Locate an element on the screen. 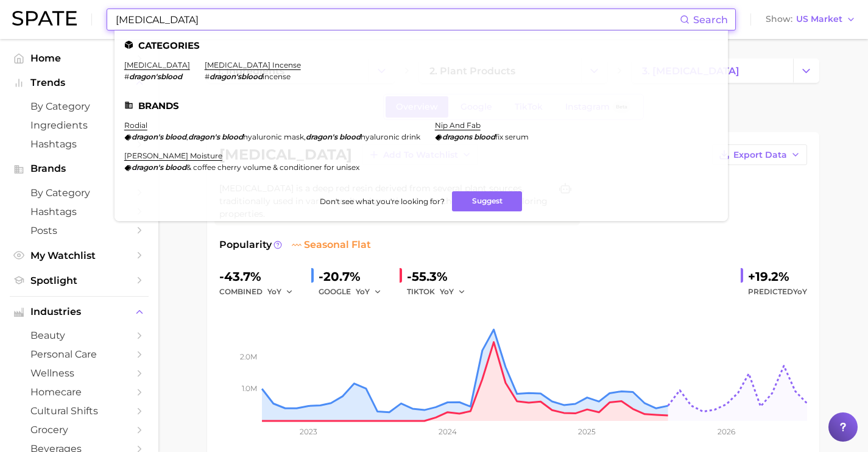 Image resolution: width=868 pixels, height=452 pixels. span: wellness is located at coordinates (79, 373).